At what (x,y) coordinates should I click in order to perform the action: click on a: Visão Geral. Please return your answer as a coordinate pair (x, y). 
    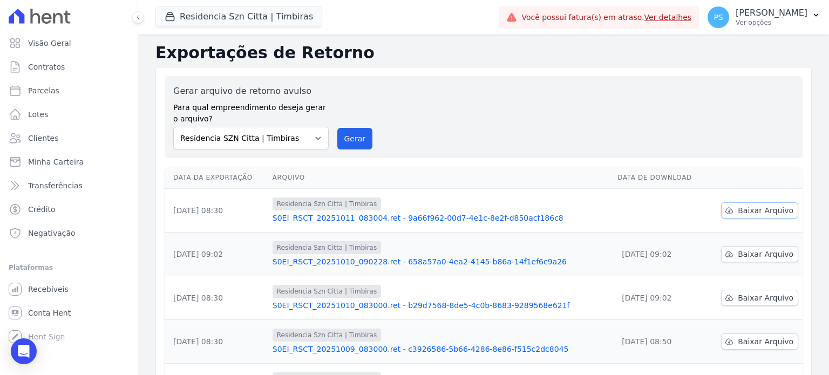
    Looking at the image, I should click on (69, 43).